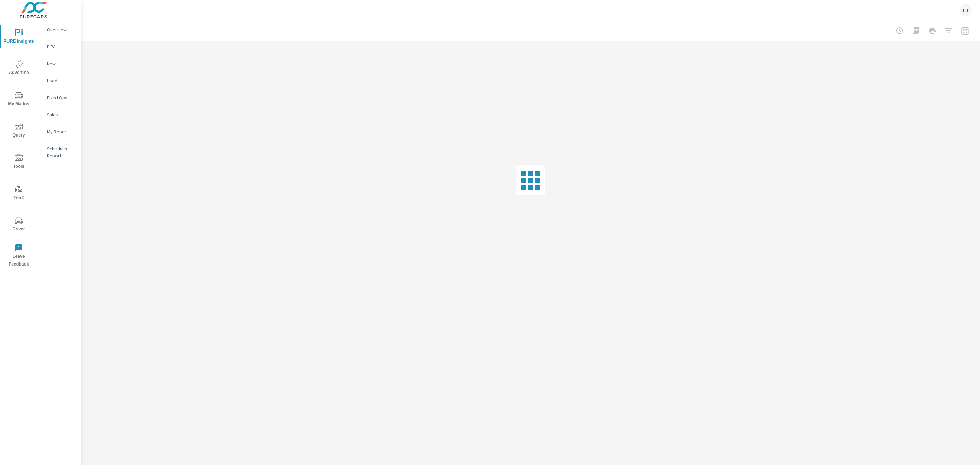  Describe the element at coordinates (61, 63) in the screenshot. I see `p: New` at that location.